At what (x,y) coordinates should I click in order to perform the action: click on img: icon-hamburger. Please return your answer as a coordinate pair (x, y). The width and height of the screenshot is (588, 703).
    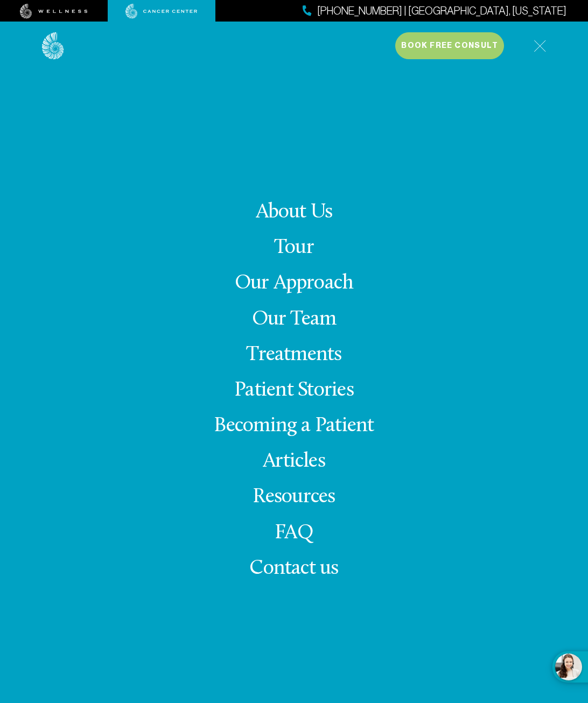
    Looking at the image, I should click on (540, 46).